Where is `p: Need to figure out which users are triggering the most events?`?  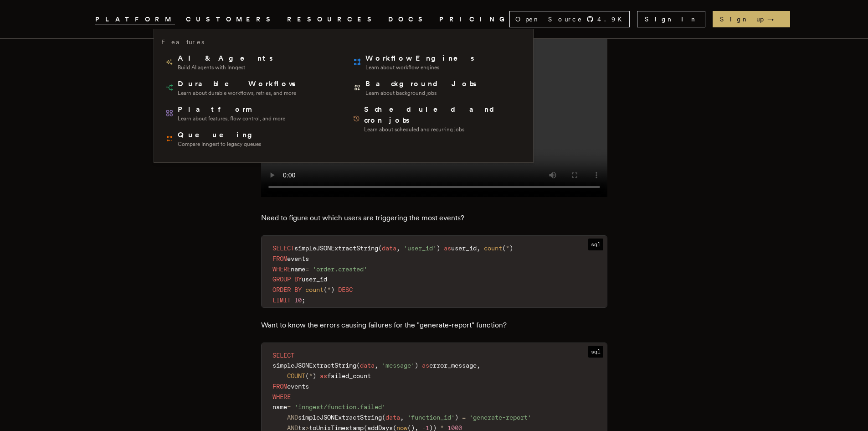
p: Need to figure out which users are triggering the most events? is located at coordinates (434, 218).